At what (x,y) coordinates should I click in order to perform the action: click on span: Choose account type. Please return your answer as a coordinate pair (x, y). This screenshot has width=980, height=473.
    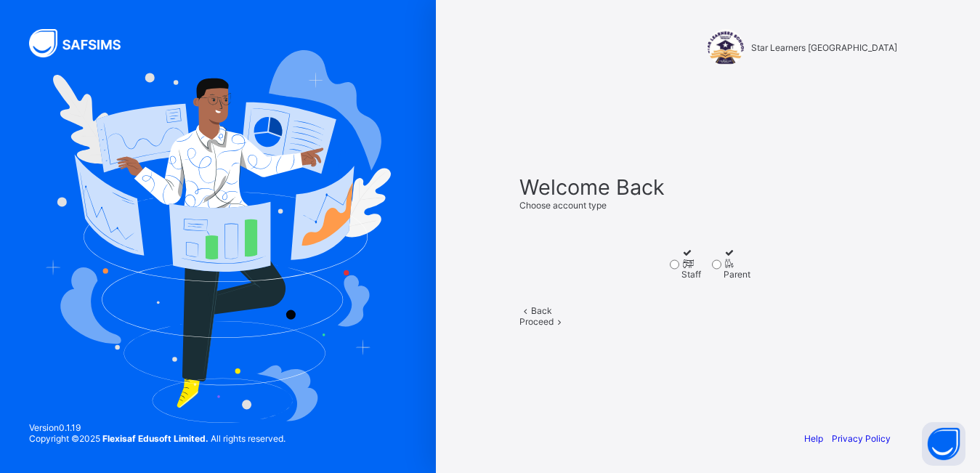
    Looking at the image, I should click on (564, 205).